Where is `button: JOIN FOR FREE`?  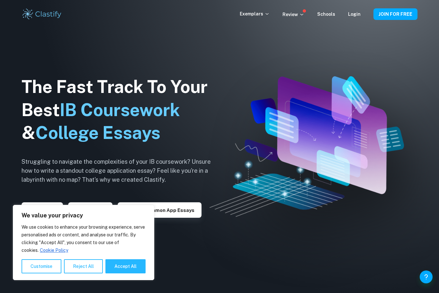 button: JOIN FOR FREE is located at coordinates (395, 14).